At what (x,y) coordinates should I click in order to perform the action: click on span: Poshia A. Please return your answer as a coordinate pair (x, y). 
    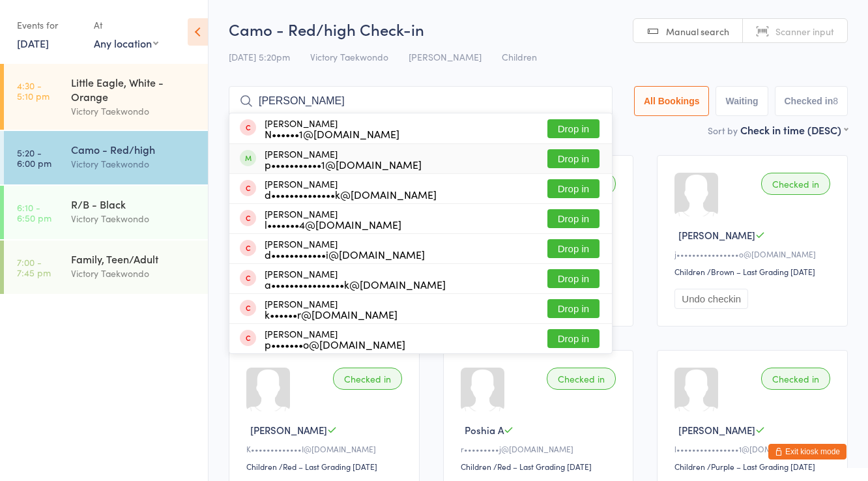
    Looking at the image, I should click on (484, 429).